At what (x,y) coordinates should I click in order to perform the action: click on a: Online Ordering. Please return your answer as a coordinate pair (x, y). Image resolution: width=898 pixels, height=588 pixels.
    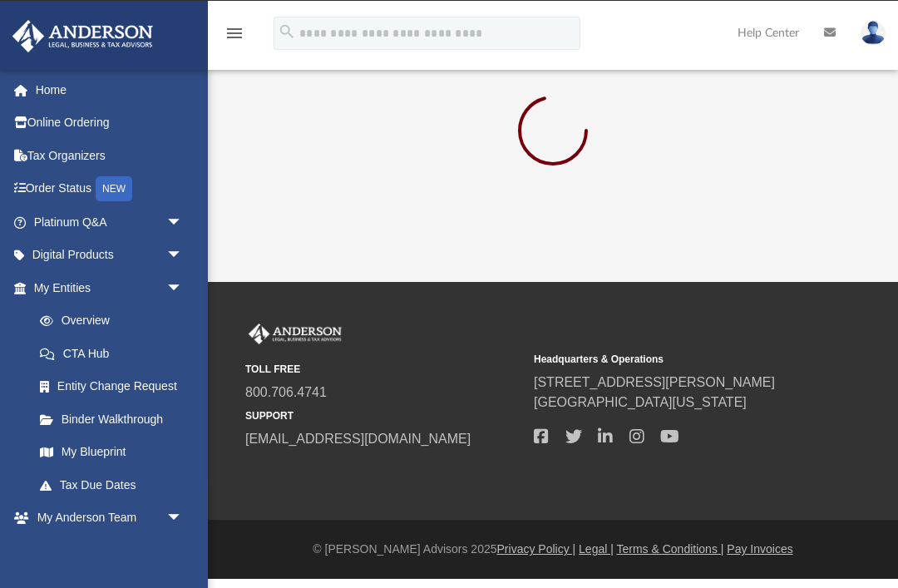
    Looking at the image, I should click on (110, 123).